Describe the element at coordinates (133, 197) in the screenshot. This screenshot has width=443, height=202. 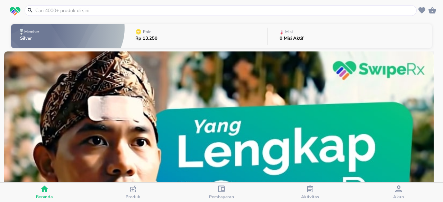
I see `span: Produk` at that location.